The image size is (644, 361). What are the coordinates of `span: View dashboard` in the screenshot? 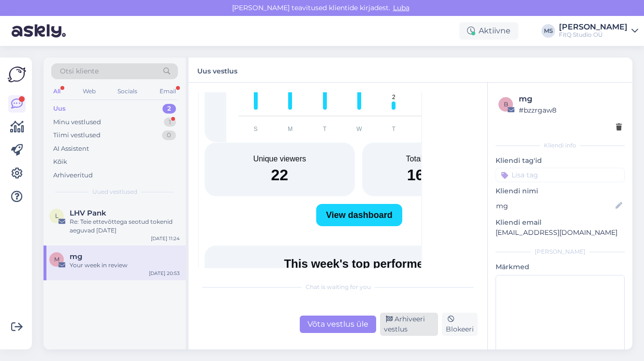 It's located at (359, 215).